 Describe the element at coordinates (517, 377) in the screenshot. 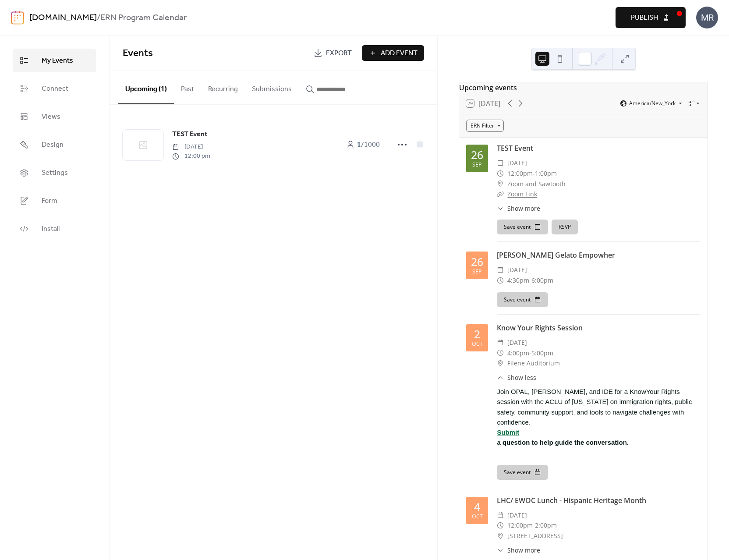

I see `button: ​Show less` at that location.